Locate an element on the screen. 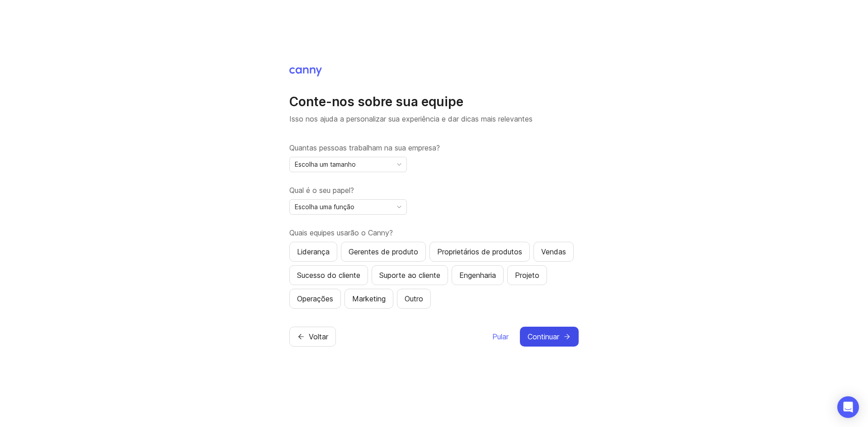 This screenshot has width=868, height=427. font: Escolha uma função is located at coordinates (325, 207).